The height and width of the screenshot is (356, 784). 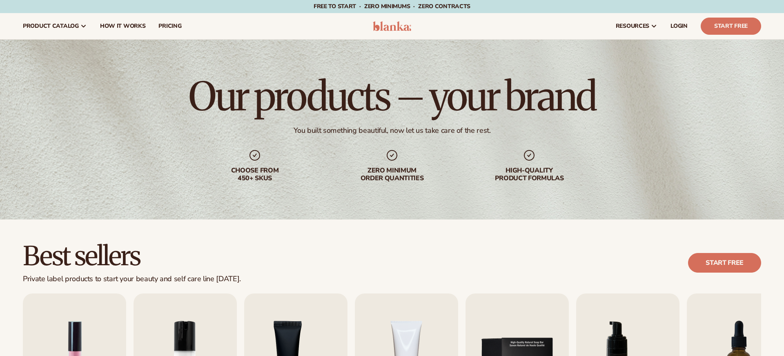 I want to click on a: LOGIN, so click(x=679, y=26).